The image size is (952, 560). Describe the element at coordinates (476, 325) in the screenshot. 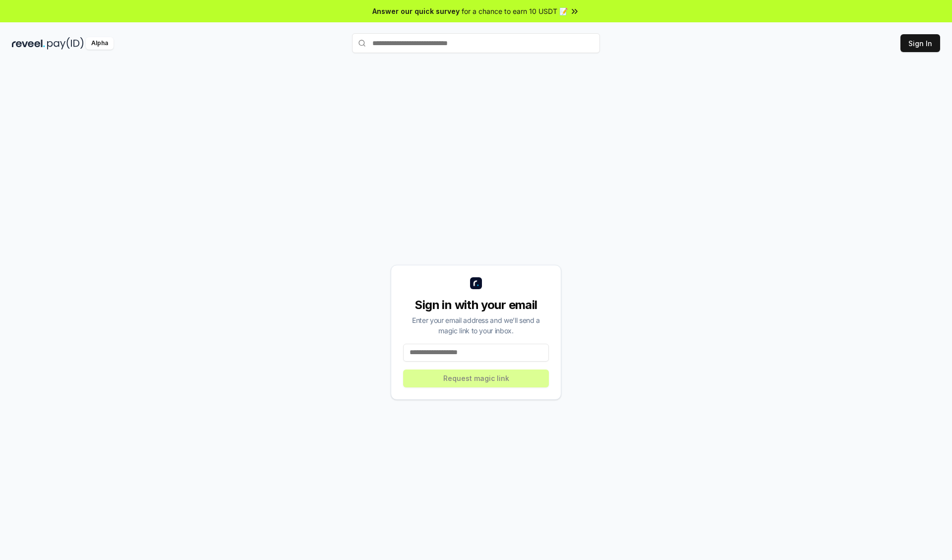

I see `div: Enter your email address and we’ll send a magic link to your inbox.` at that location.